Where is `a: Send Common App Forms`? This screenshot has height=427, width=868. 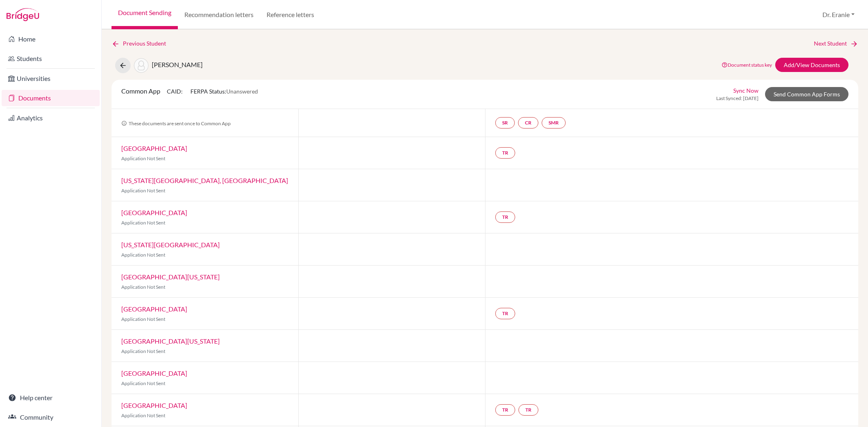 a: Send Common App Forms is located at coordinates (807, 94).